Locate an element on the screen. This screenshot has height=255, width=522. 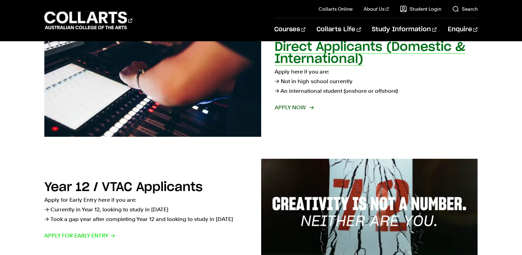
a: Direct Applicants (Domestic & International) Apply here if you are:→ Not in high school currently... is located at coordinates (261, 80).